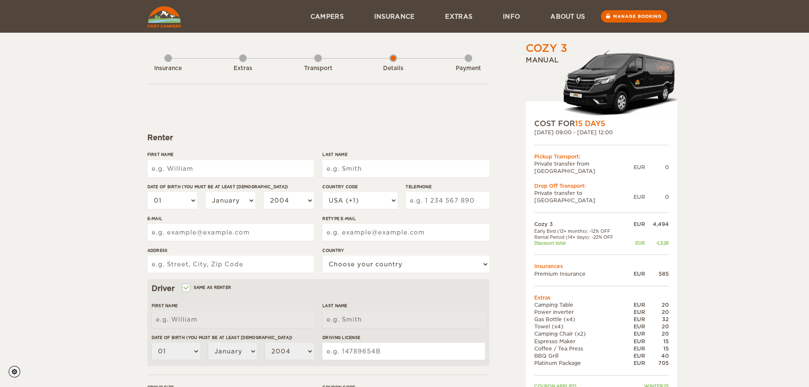 Image resolution: width=809 pixels, height=387 pixels. I want to click on input: e.g. 1 234 567 890, so click(447, 201).